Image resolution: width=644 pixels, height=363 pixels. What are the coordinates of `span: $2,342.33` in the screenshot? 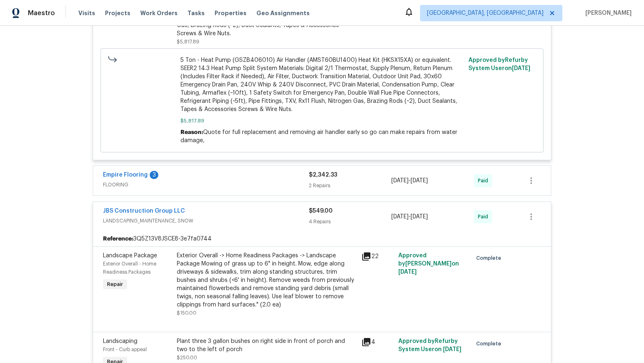 It's located at (323, 175).